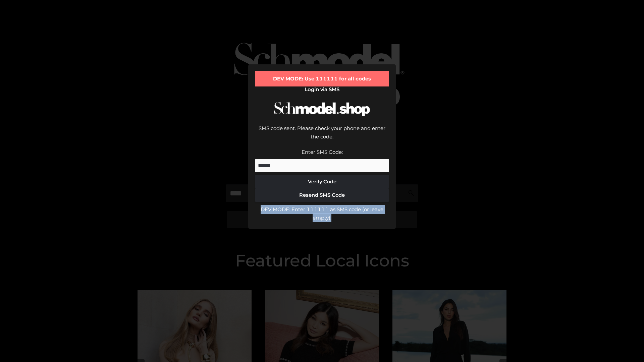 Image resolution: width=644 pixels, height=362 pixels. What do you see at coordinates (322, 79) in the screenshot?
I see `div: DEV MODE: Use 111111 for all codes` at bounding box center [322, 79].